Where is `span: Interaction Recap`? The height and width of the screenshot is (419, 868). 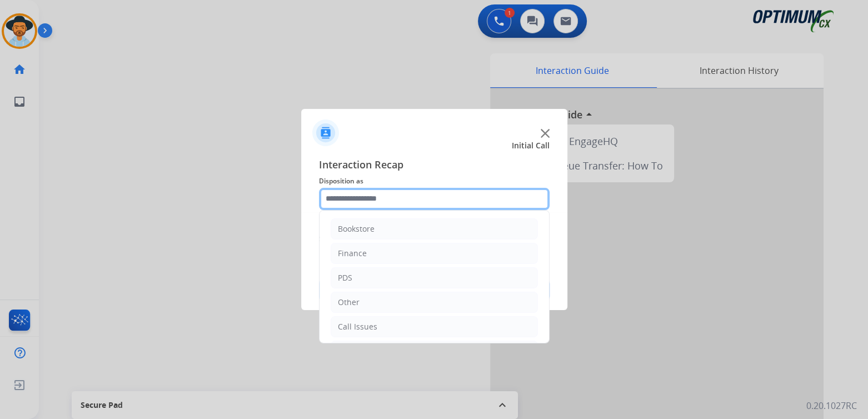 span: Interaction Recap is located at coordinates (434, 166).